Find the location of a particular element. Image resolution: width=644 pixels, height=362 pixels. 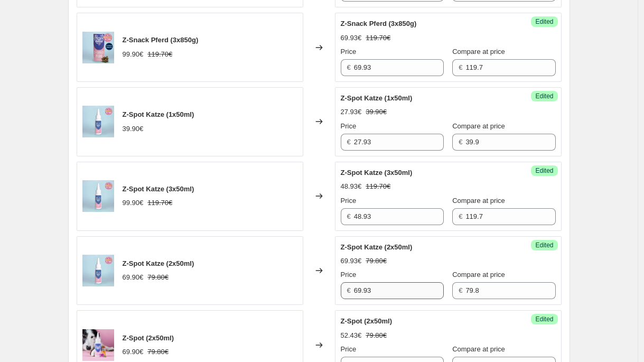

strike: 39.90€ is located at coordinates (376, 112).